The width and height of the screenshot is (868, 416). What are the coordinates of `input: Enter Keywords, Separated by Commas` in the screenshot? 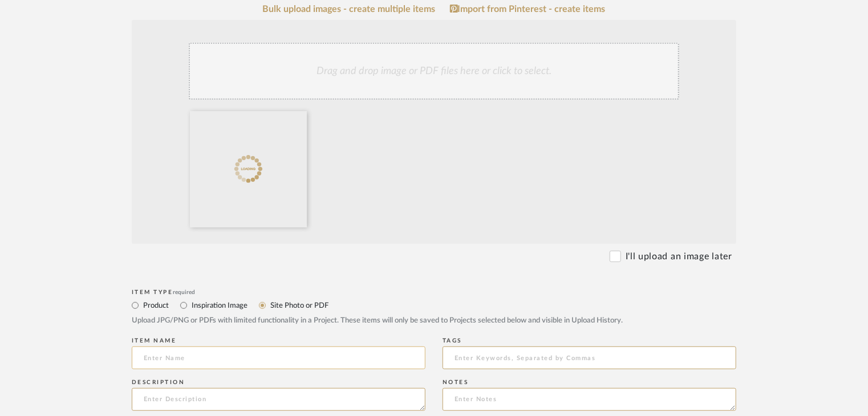 It's located at (589, 358).